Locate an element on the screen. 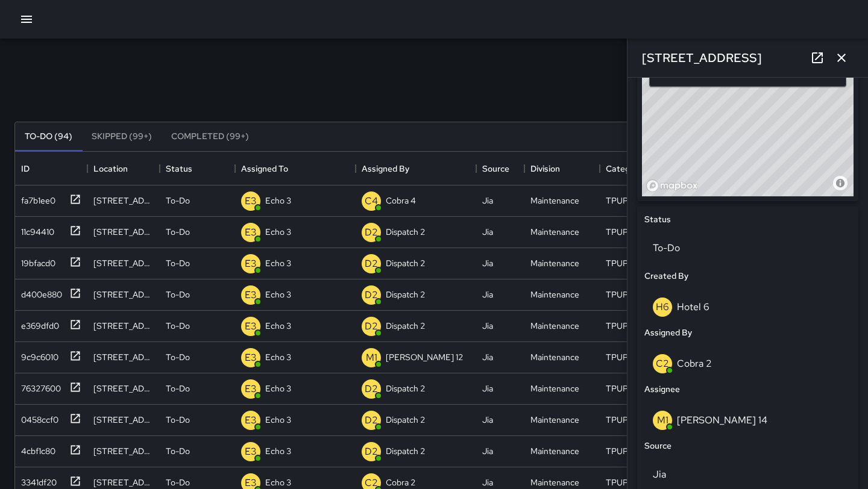 Image resolution: width=868 pixels, height=489 pixels. div: 3341df20 is located at coordinates (36, 480).